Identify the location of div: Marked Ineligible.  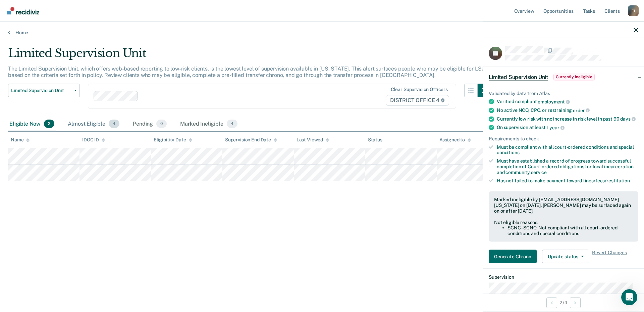
(208, 124).